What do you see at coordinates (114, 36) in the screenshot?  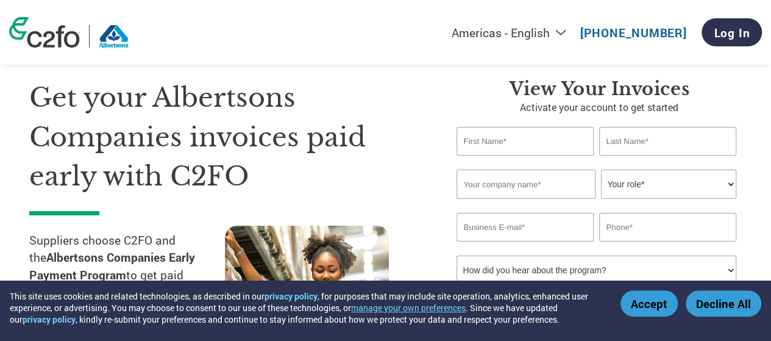 I see `img: Albertsons Companies` at bounding box center [114, 36].